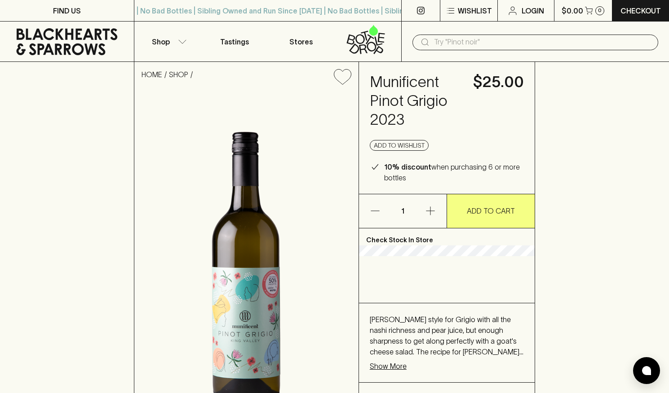 The width and height of the screenshot is (669, 393). I want to click on p: when purchasing 6 or more bottles, so click(453, 172).